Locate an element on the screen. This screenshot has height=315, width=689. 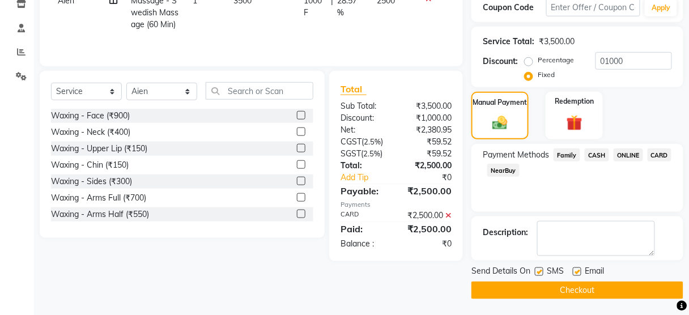
label: Redemption is located at coordinates (574, 101).